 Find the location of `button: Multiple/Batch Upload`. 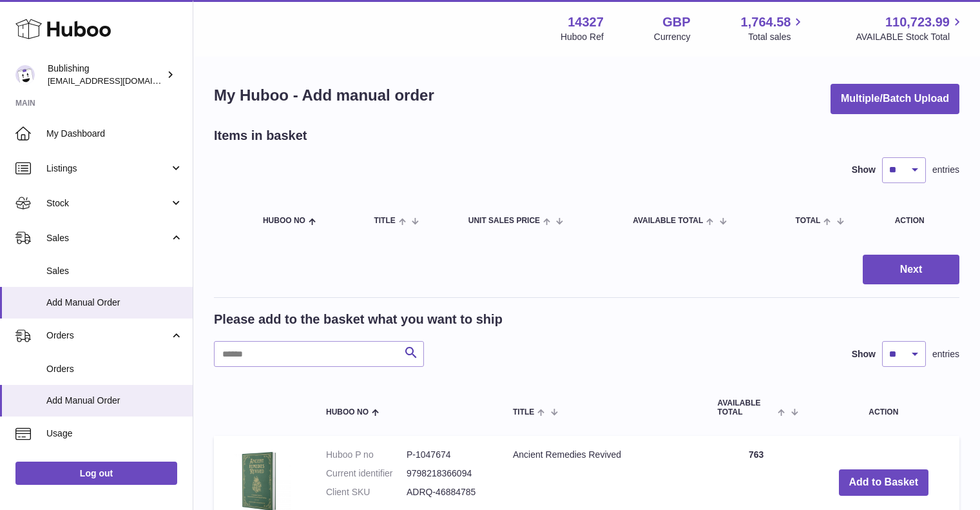

button: Multiple/Batch Upload is located at coordinates (895, 99).